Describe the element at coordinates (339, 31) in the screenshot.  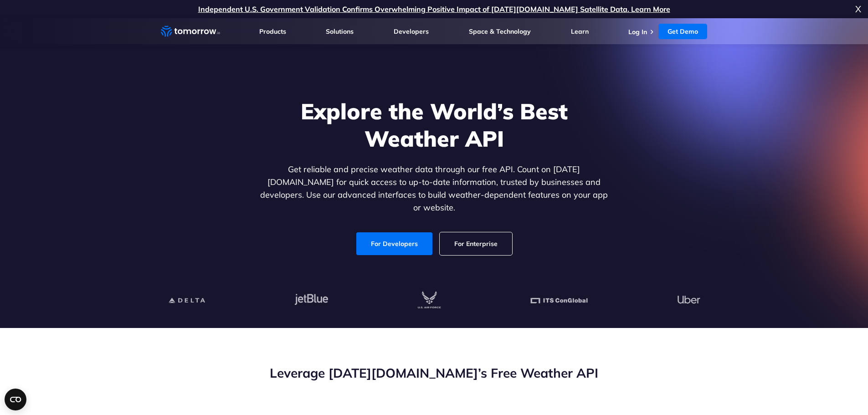
I see `a: Solutions` at that location.